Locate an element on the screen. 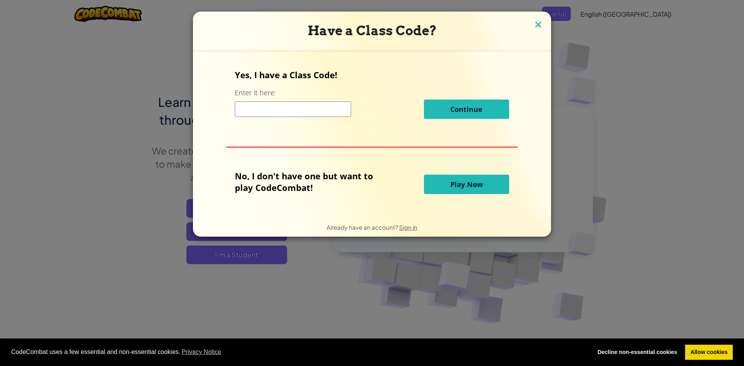 The width and height of the screenshot is (744, 366). label: Enter it here: is located at coordinates (256, 93).